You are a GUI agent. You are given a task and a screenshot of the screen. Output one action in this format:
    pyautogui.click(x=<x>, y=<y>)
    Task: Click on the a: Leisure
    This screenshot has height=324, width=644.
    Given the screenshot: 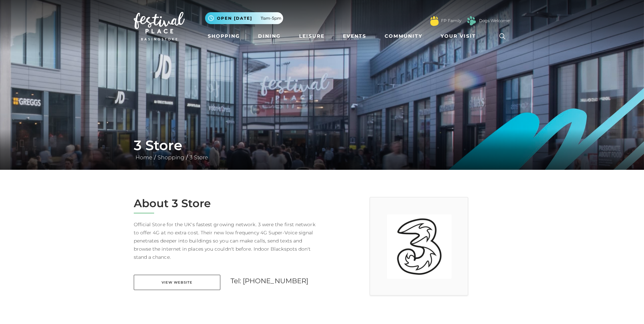 What is the action you would take?
    pyautogui.click(x=312, y=36)
    